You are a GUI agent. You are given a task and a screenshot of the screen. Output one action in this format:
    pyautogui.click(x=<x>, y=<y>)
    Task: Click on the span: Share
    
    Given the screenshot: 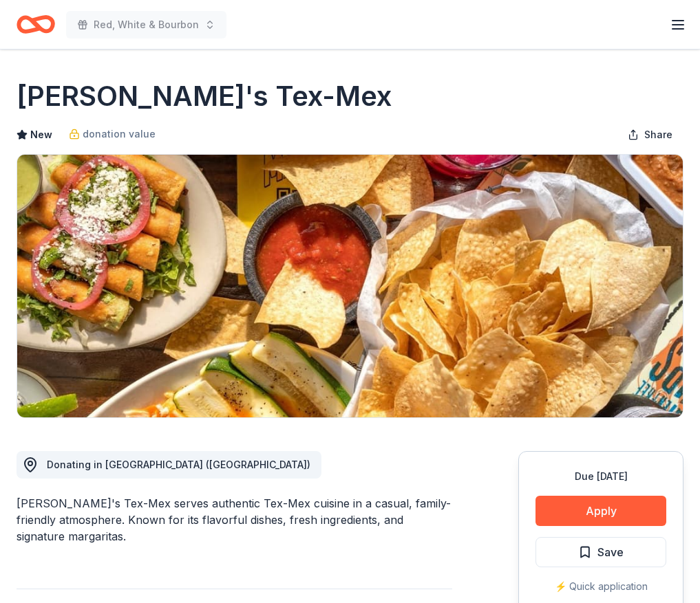 What is the action you would take?
    pyautogui.click(x=658, y=135)
    